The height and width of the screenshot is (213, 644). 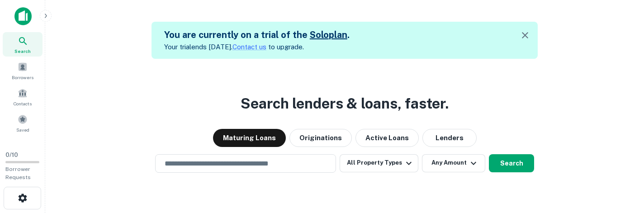 What do you see at coordinates (22, 70) in the screenshot?
I see `div: Borrowers` at bounding box center [22, 70].